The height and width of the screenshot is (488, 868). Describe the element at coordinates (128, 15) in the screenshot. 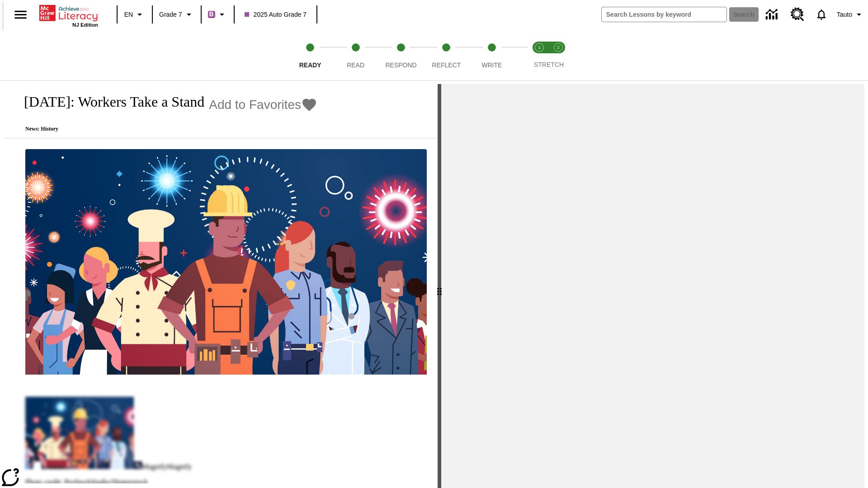

I see `span: EN` at that location.